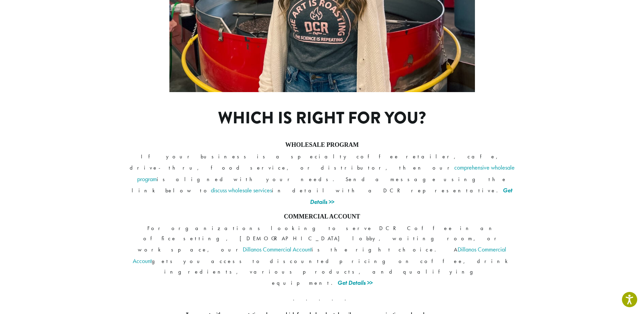 Image resolution: width=644 pixels, height=314 pixels. What do you see at coordinates (326, 173) in the screenshot?
I see `a: comprehensive wholesale program` at bounding box center [326, 173].